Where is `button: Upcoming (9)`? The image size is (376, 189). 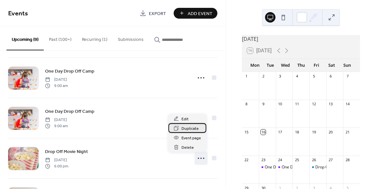 button: Upcoming (9) is located at coordinates (25, 38).